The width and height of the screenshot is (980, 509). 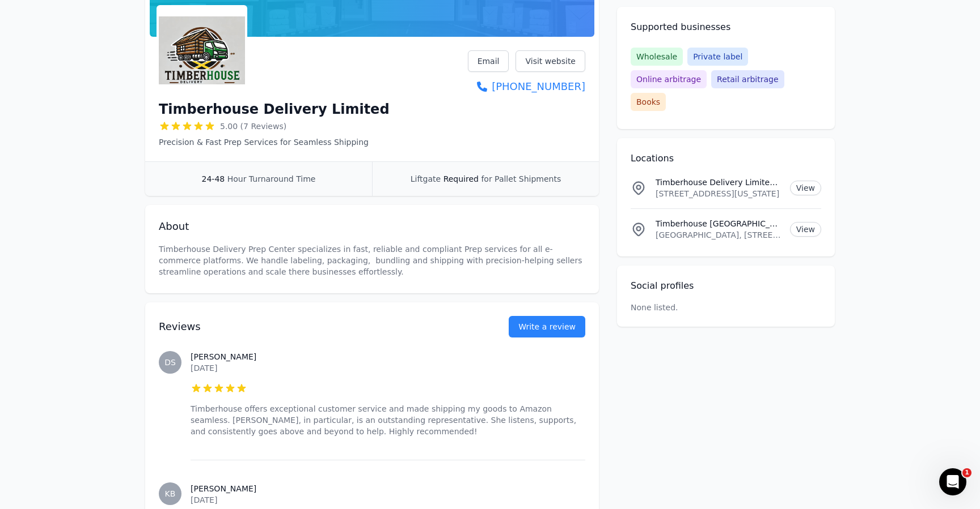 I want to click on h2: Supported businesses, so click(x=726, y=27).